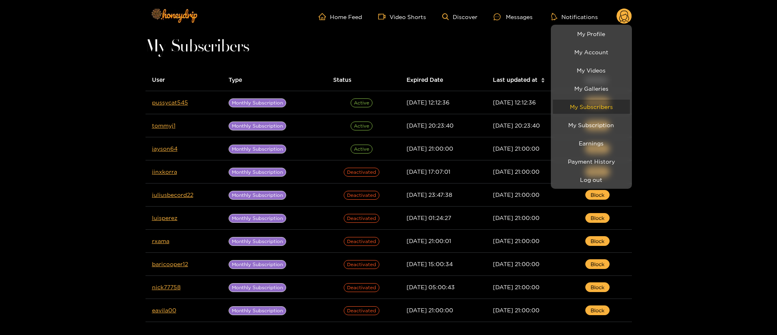 The width and height of the screenshot is (777, 335). What do you see at coordinates (591, 107) in the screenshot?
I see `a: My Subscribers` at bounding box center [591, 107].